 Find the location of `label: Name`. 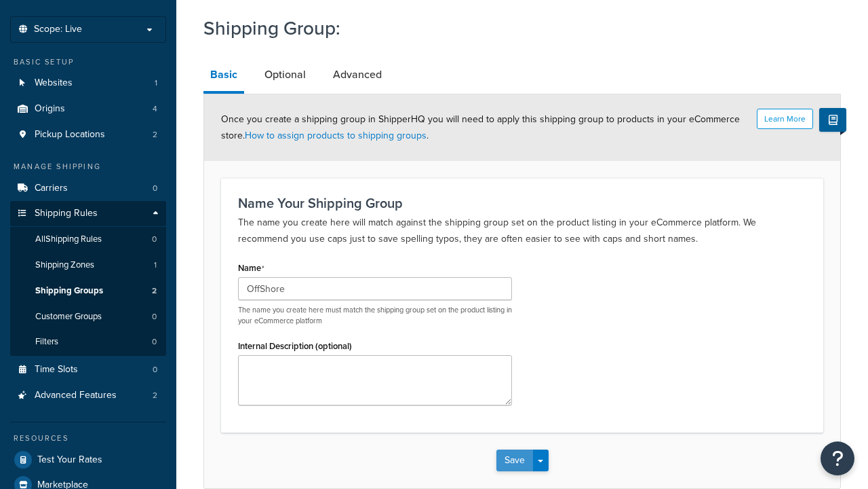

label: Name is located at coordinates (251, 268).